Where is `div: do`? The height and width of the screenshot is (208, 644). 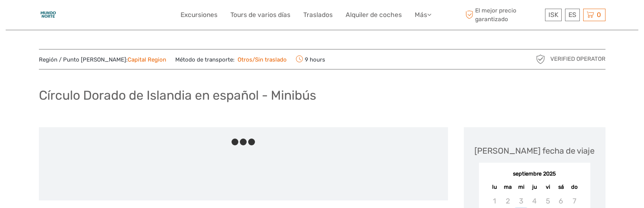
div: do is located at coordinates (574, 187).